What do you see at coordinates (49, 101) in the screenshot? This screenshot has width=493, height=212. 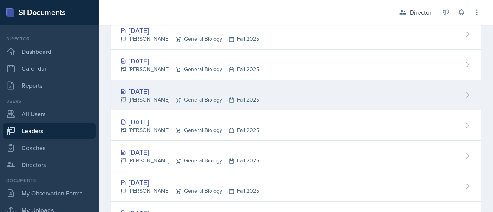 I see `div: Users` at bounding box center [49, 101].